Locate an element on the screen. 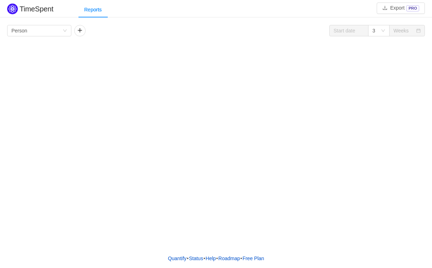  div: 3 is located at coordinates (374, 31).